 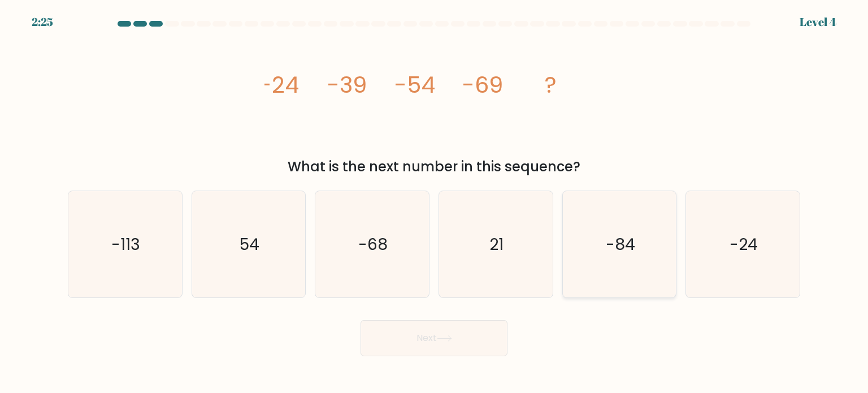 I want to click on text: -113, so click(x=126, y=243).